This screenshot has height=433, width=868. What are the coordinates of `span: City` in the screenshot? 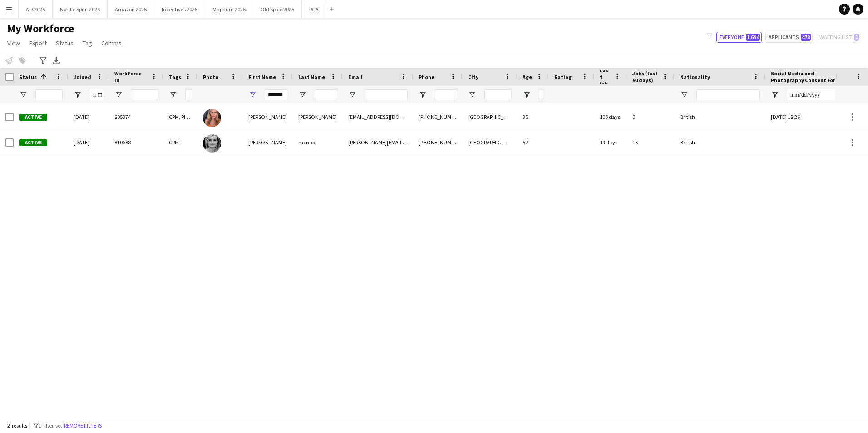 It's located at (473, 77).